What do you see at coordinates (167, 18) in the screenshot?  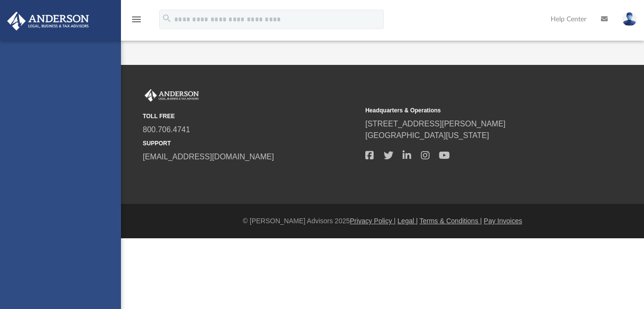 I see `i: search` at bounding box center [167, 18].